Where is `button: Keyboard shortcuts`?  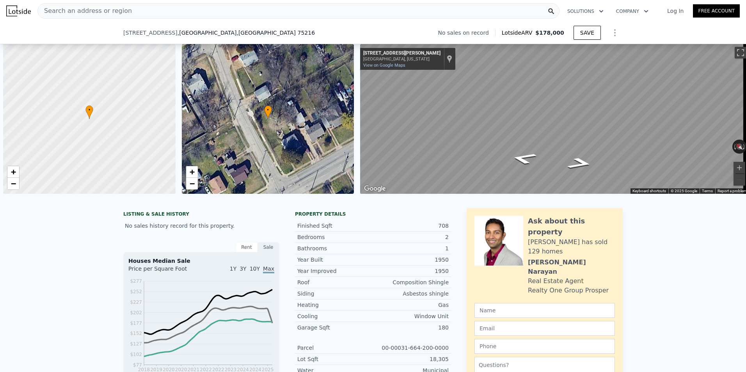
button: Keyboard shortcuts is located at coordinates (649, 191).